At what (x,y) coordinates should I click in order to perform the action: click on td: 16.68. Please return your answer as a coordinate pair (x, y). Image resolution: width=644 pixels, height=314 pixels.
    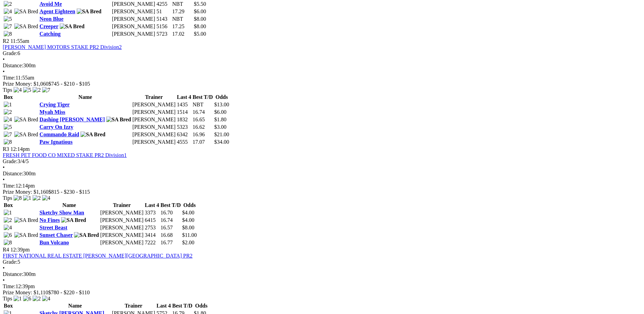
    Looking at the image, I should click on (171, 235).